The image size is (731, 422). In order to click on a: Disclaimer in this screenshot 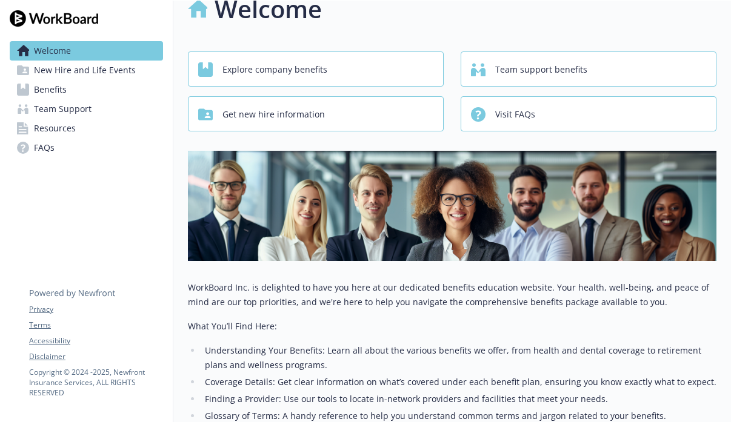, I will do `click(96, 357)`.